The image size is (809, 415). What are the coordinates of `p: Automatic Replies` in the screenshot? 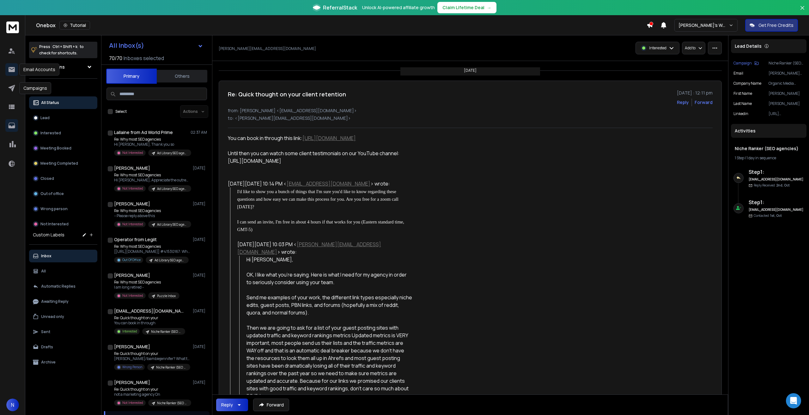 It's located at (58, 286).